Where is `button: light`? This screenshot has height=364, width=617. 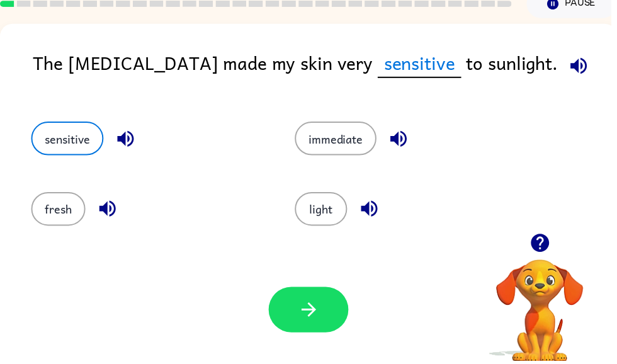 button: light is located at coordinates (324, 211).